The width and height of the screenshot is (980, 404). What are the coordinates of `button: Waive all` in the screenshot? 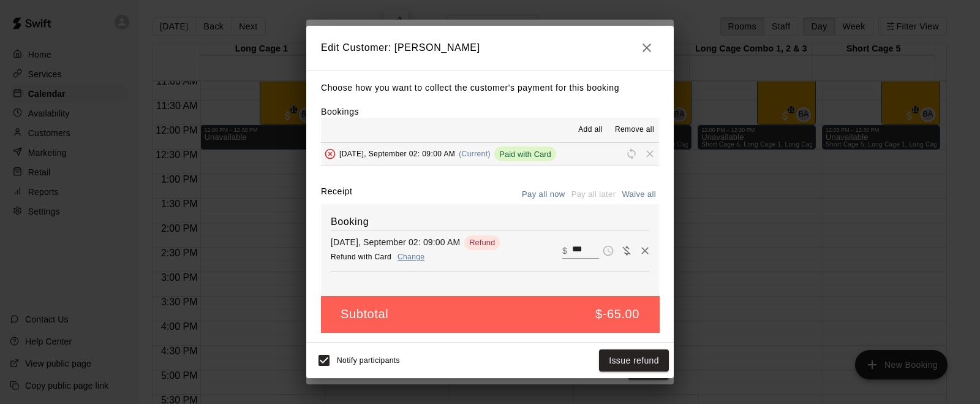 It's located at (639, 194).